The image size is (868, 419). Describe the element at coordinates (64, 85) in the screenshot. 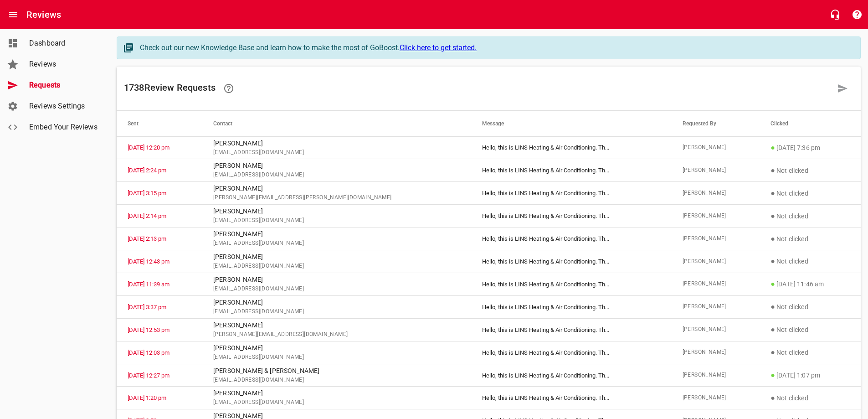

I see `span: Requests` at that location.